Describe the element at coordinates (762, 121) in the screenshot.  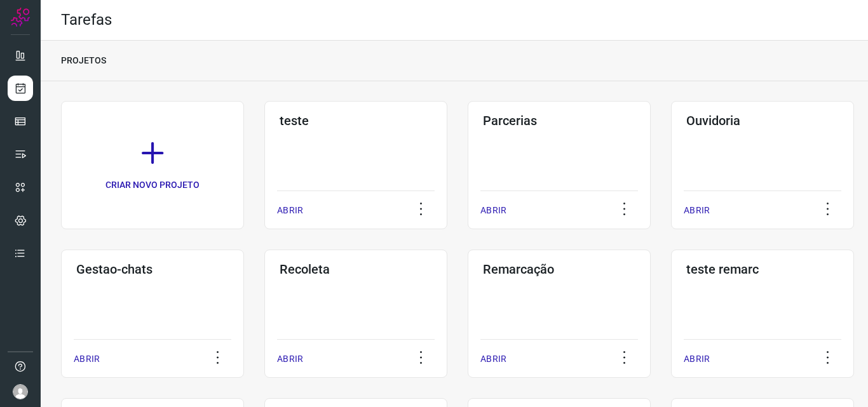
I see `h3: Ouvidoria` at that location.